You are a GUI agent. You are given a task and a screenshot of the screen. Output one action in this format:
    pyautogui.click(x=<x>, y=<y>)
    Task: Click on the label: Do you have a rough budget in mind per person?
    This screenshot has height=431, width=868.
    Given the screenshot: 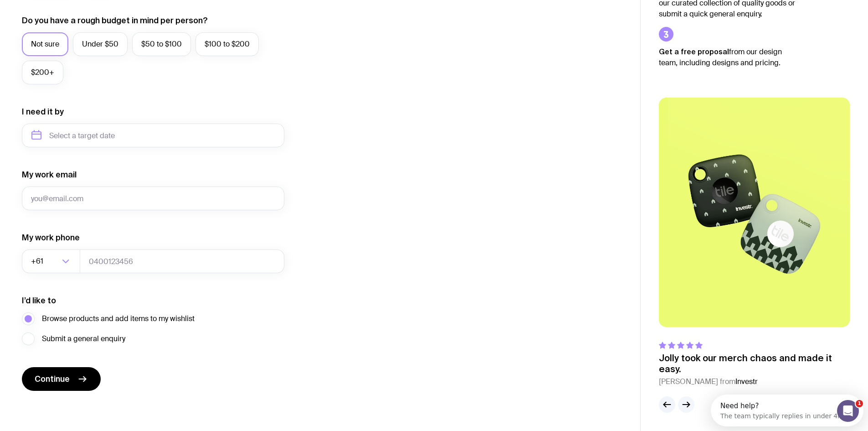 What is the action you would take?
    pyautogui.click(x=115, y=21)
    